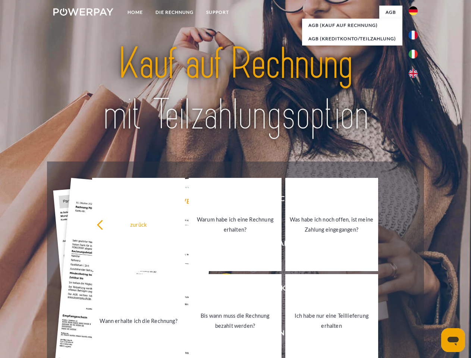 This screenshot has width=471, height=358. Describe the element at coordinates (332, 225) in the screenshot. I see `a: Was habe ich noch offen, ist meine Zahlung eingegangen?` at that location.